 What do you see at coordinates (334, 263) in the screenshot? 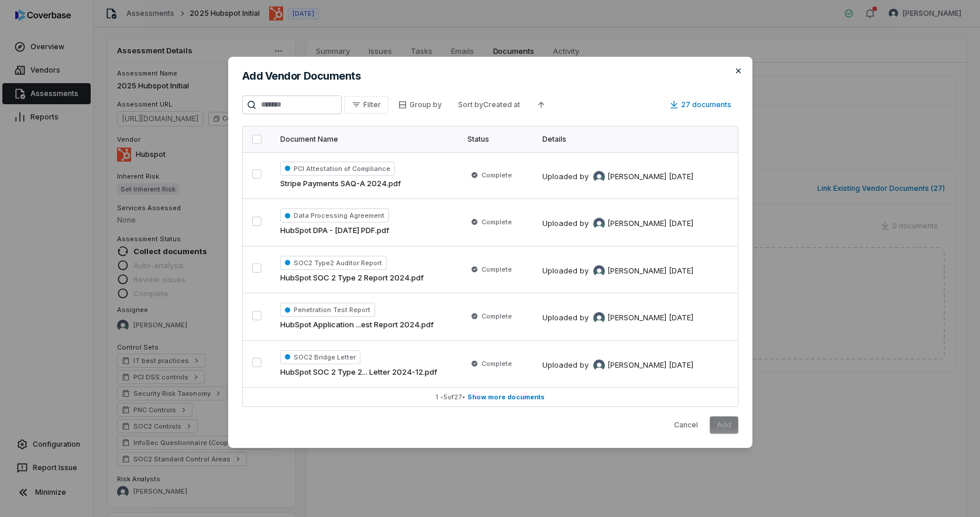
I see `span: SOC2 Type2 Auditor Report` at bounding box center [334, 263].